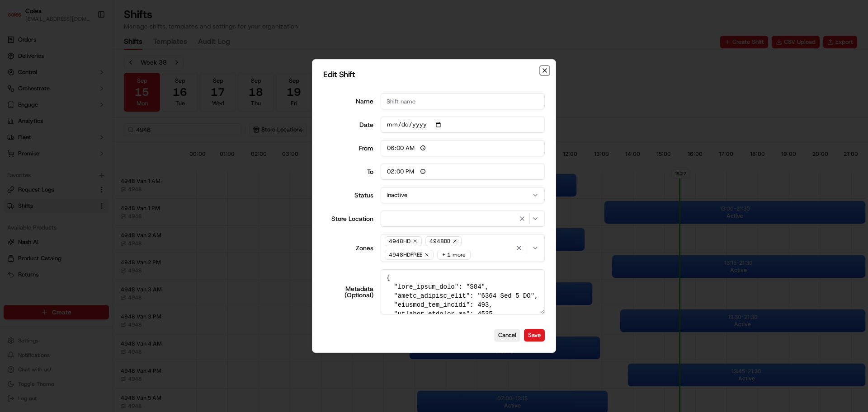 Image resolution: width=868 pixels, height=412 pixels. Describe the element at coordinates (93, 63) in the screenshot. I see `input: Got a question? Start typing here...` at that location.